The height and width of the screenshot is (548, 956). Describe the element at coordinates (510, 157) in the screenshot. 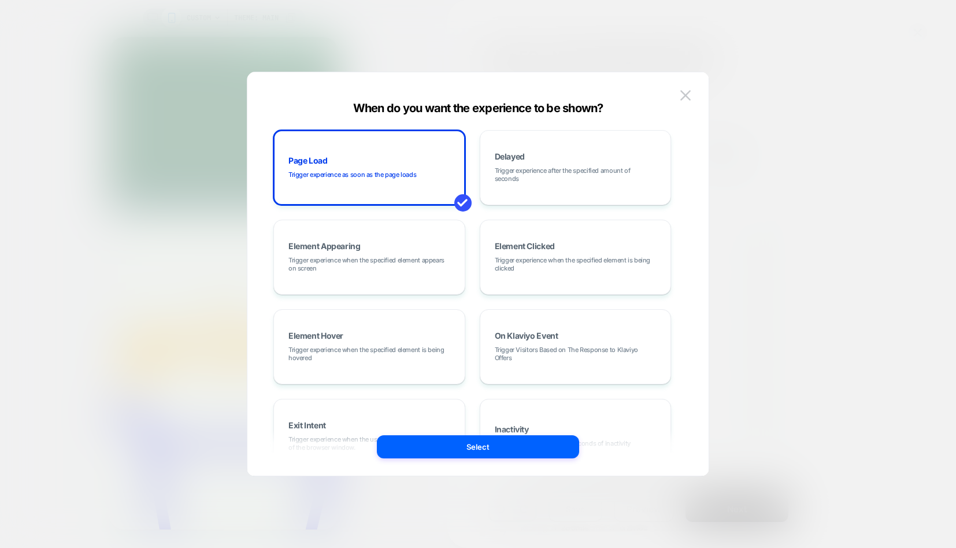

I see `span: Delayed` at that location.